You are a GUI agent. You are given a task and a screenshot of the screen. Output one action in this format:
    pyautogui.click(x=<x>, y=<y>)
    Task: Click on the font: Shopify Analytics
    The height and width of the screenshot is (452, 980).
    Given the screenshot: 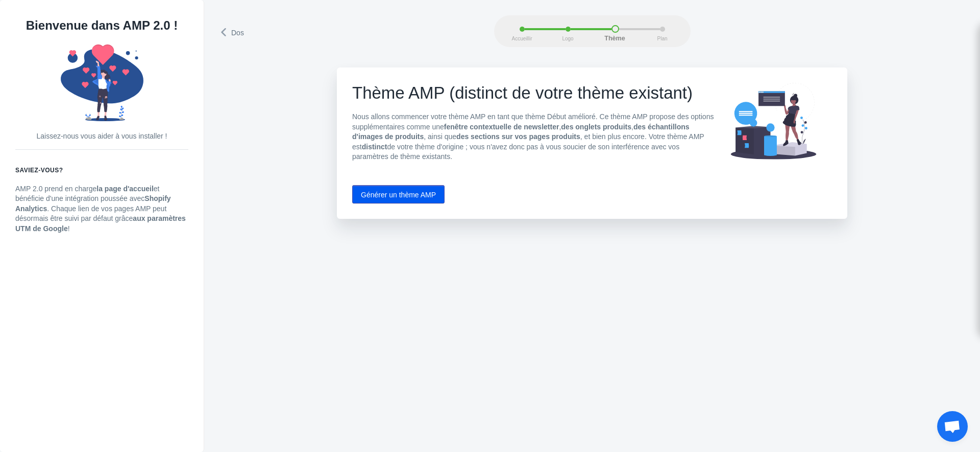 What is the action you would take?
    pyautogui.click(x=93, y=203)
    